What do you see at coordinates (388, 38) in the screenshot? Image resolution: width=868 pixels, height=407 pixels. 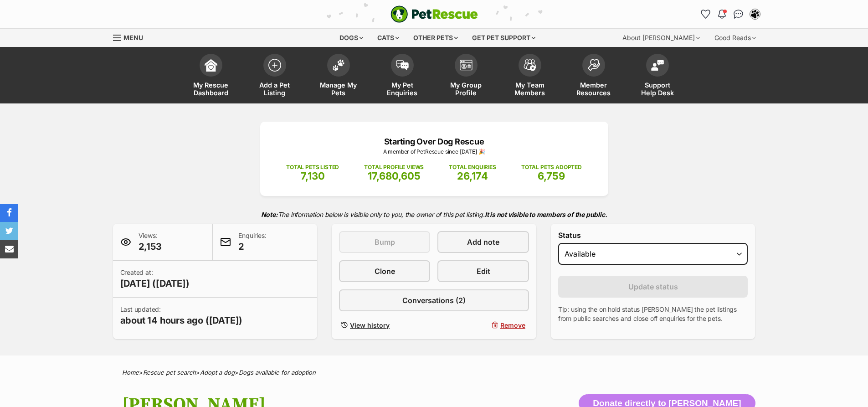 I see `div: Cats` at bounding box center [388, 38].